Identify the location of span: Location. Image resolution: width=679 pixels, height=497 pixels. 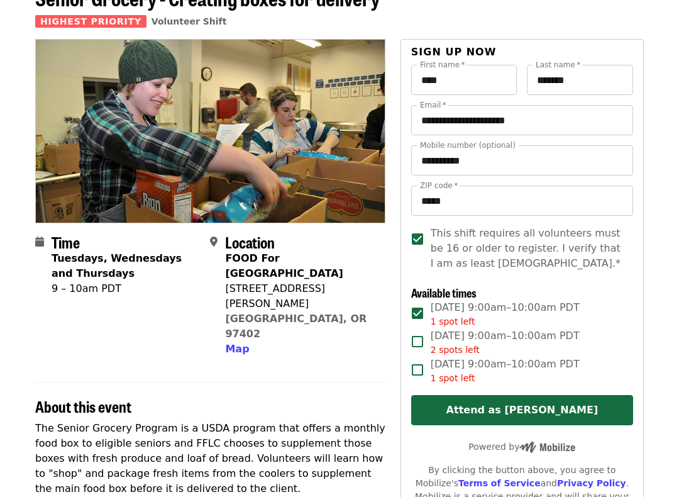
(250, 241).